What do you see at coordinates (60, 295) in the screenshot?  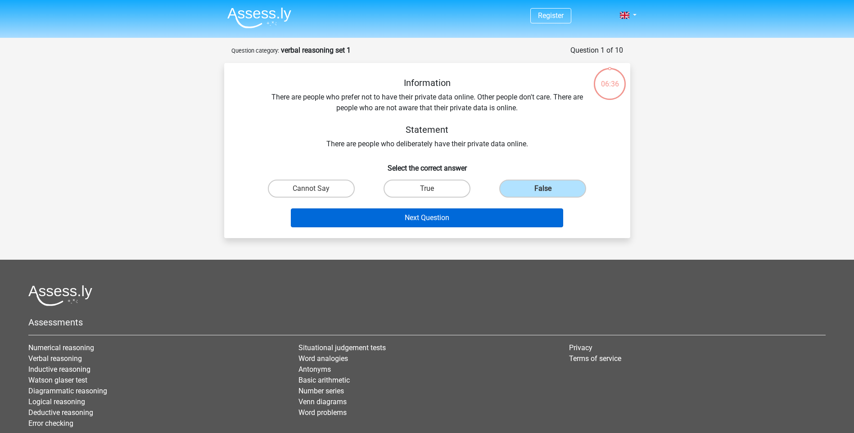 I see `img: Assessly logo` at bounding box center [60, 295].